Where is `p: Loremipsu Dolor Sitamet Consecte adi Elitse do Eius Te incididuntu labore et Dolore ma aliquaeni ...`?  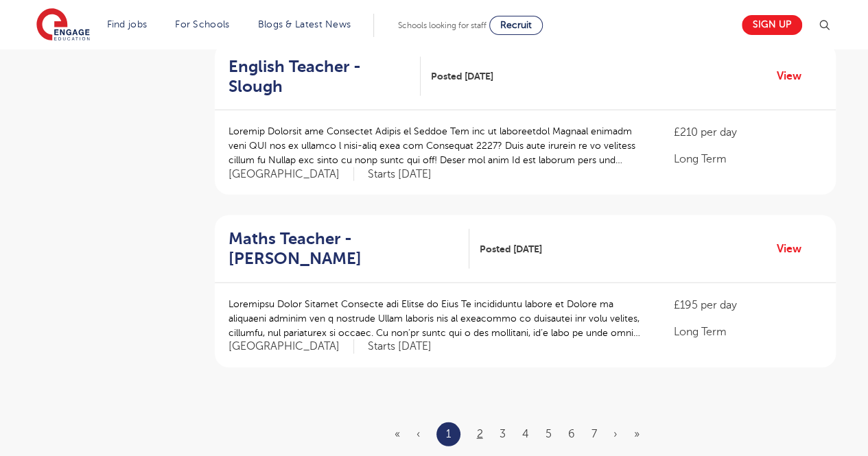 p: Loremipsu Dolor Sitamet Consecte adi Elitse do Eius Te incididuntu labore et Dolore ma aliquaeni ... is located at coordinates (437, 318).